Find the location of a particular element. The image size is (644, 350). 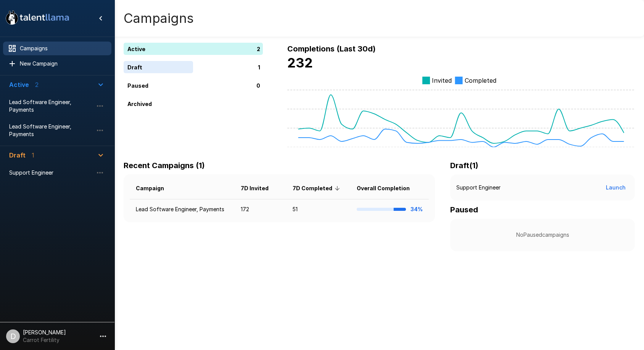

h4: Campaigns is located at coordinates (158, 18).